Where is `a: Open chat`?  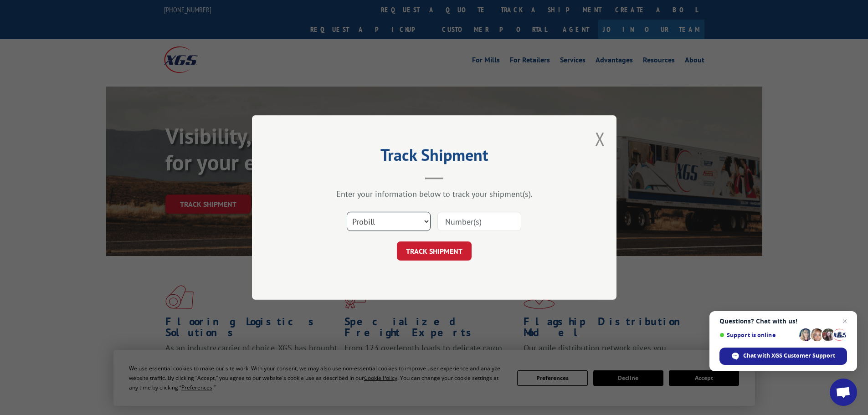 a: Open chat is located at coordinates (843, 392).